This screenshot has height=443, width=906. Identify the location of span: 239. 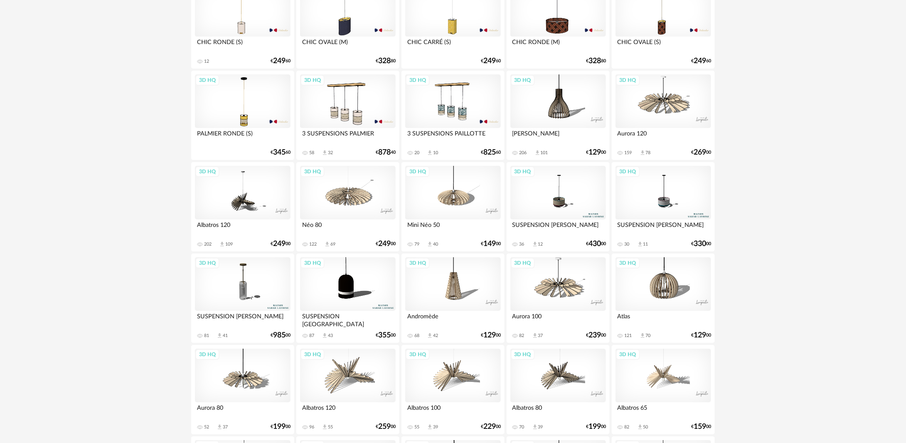
(595, 335).